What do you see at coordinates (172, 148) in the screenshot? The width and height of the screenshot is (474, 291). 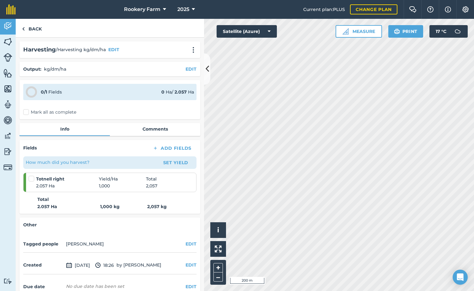 I see `button: Add Fields` at bounding box center [172, 148].